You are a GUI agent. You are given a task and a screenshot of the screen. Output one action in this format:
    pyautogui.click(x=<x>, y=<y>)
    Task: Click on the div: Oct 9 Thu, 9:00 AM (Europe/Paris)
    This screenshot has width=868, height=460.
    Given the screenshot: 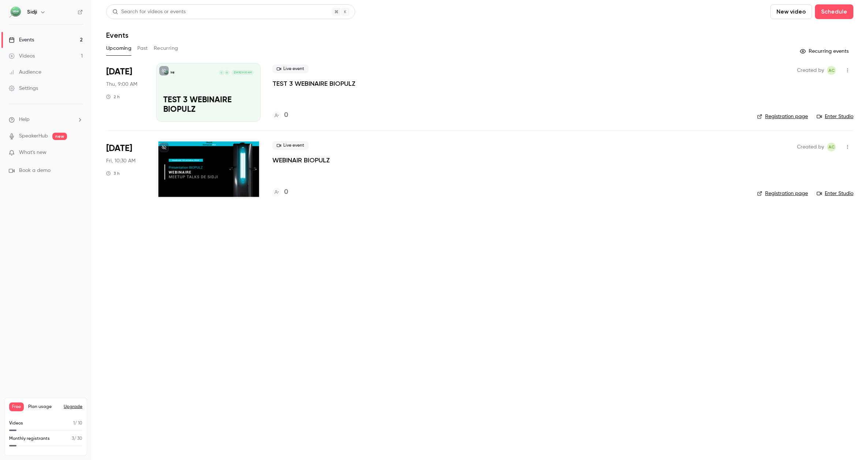 What is the action you would take?
    pyautogui.click(x=125, y=92)
    